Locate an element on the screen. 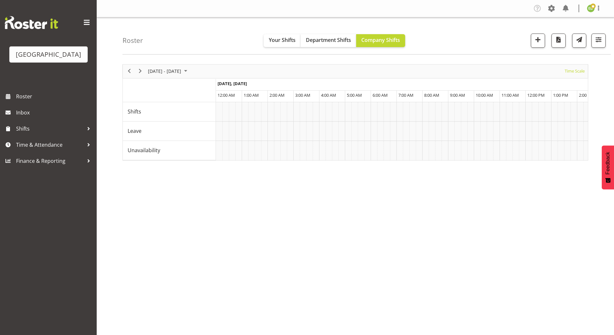 This screenshot has height=335, width=614. button: Download a PDF of the roster according to the set date range. is located at coordinates (558, 41).